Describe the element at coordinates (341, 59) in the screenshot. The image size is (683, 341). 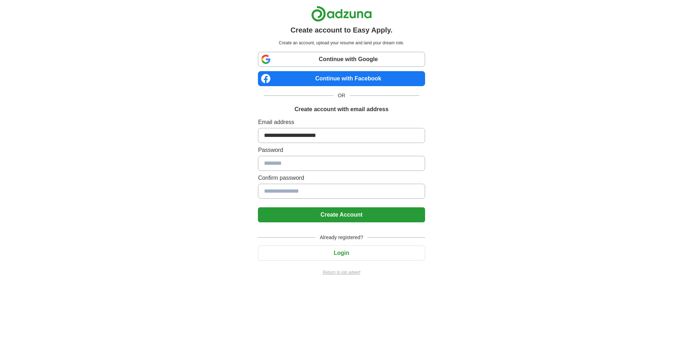
I see `a: Continue with Google` at that location.